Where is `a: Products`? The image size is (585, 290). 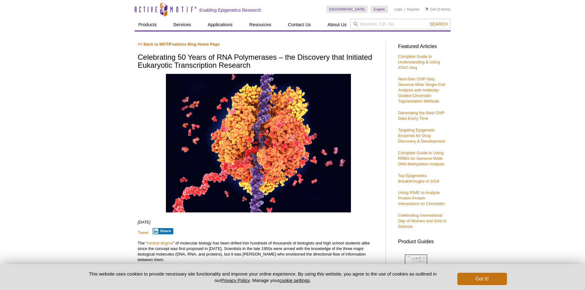
a: Products is located at coordinates (147, 25).